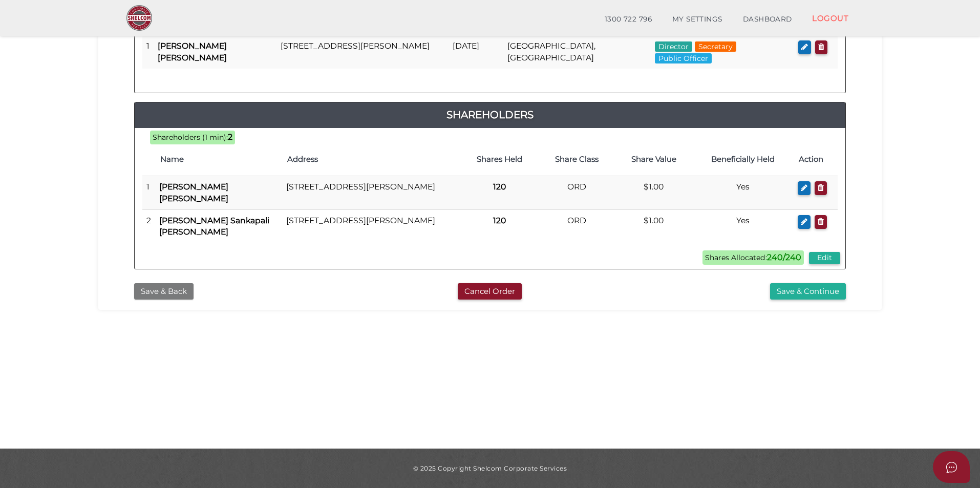 This screenshot has width=980, height=488. What do you see at coordinates (808, 291) in the screenshot?
I see `button: Save & Continue` at bounding box center [808, 291].